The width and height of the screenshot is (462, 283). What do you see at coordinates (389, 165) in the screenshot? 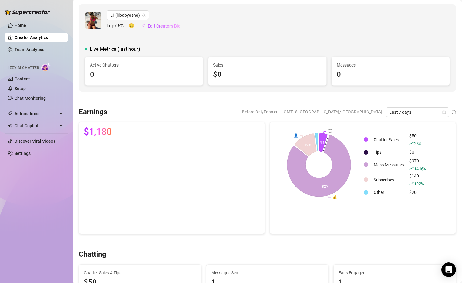
I see `td: Mass Messages` at bounding box center [389, 165].